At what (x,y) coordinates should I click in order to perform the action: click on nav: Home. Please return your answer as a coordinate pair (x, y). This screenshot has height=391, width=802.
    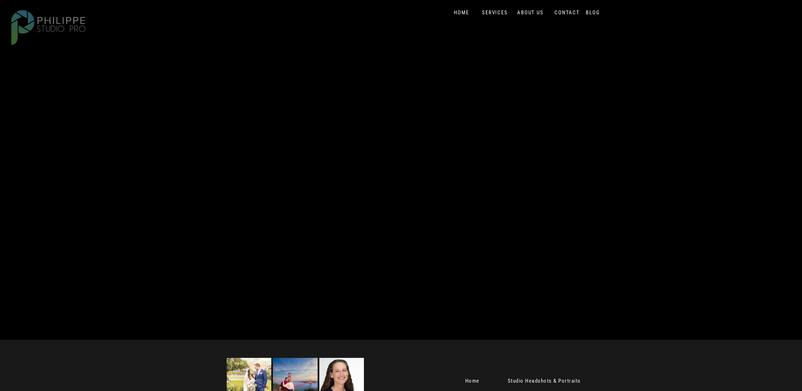
    Looking at the image, I should click on (474, 381).